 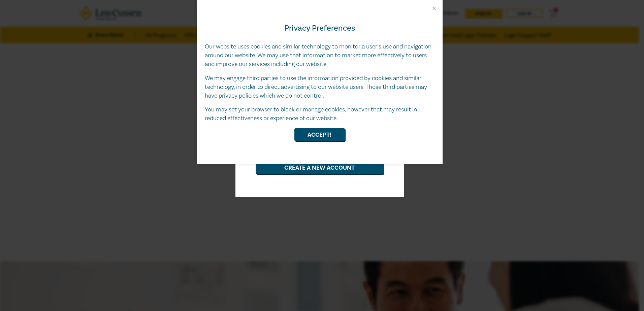 What do you see at coordinates (320, 114) in the screenshot?
I see `p: You may set your browser to block or manage cookies, however that may result in reduced effective...` at bounding box center [320, 114].